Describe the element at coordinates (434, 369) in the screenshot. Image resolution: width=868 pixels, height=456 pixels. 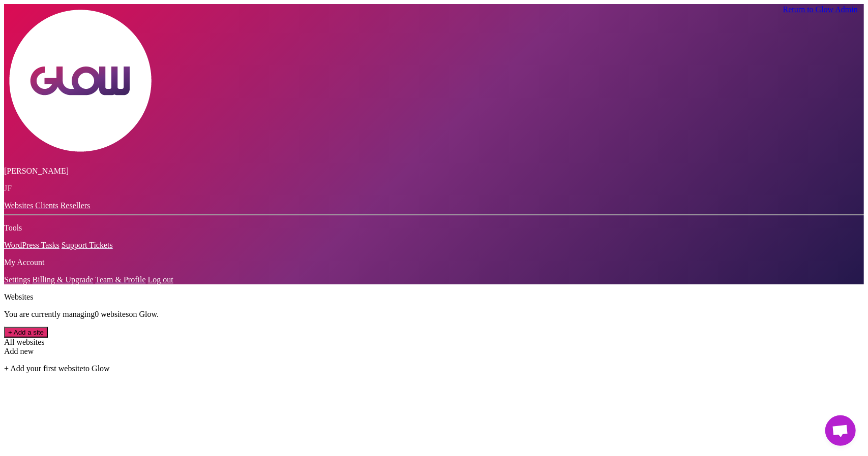
I see `p: + Add your first website` at that location.